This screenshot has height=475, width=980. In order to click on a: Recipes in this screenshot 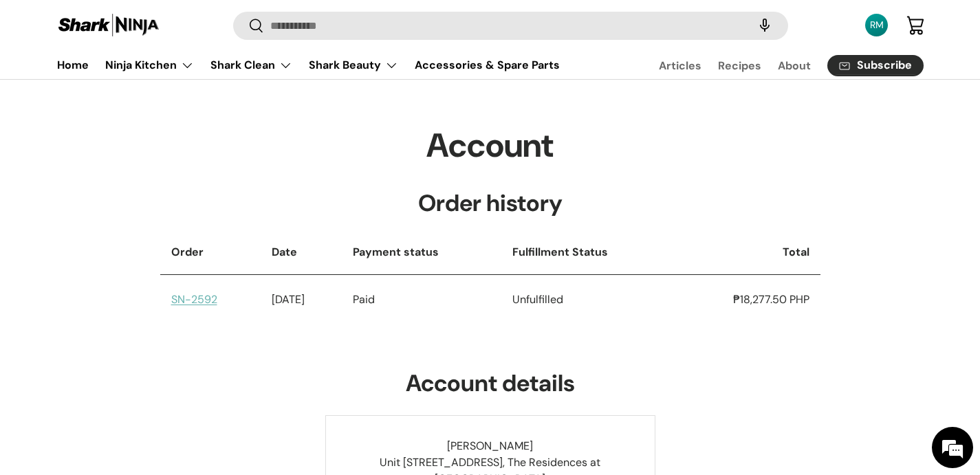, I will do `click(740, 66)`.